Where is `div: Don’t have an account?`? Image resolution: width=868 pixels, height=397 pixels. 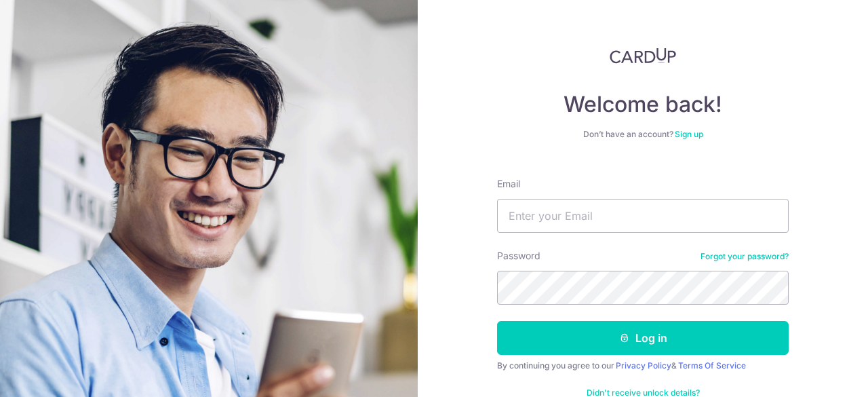
div: Don’t have an account? is located at coordinates (643, 135).